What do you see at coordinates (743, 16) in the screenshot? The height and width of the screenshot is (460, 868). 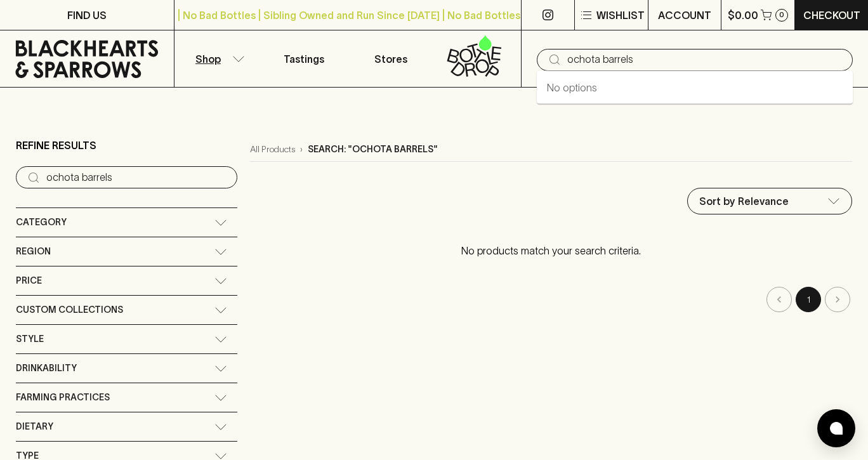 I see `p: $0.00` at bounding box center [743, 16].